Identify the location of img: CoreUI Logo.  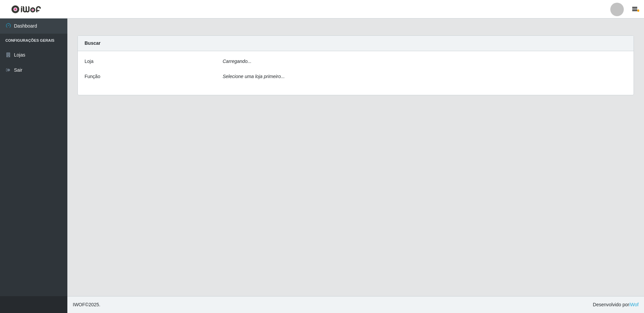
(26, 9).